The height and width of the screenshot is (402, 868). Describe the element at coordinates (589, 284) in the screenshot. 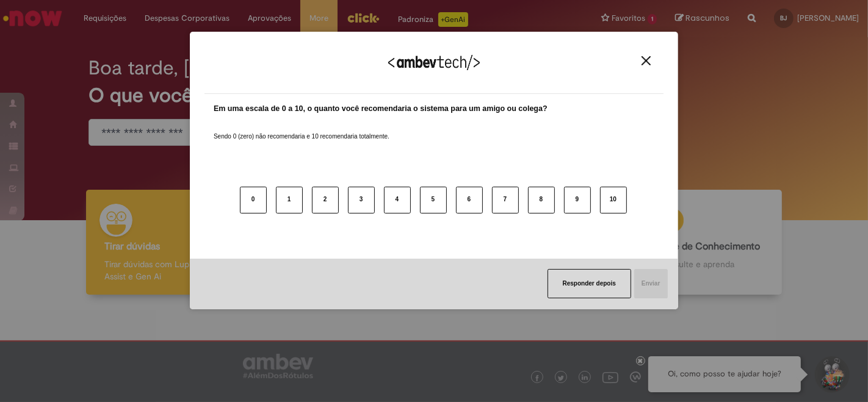

I see `button: Responder depois` at that location.